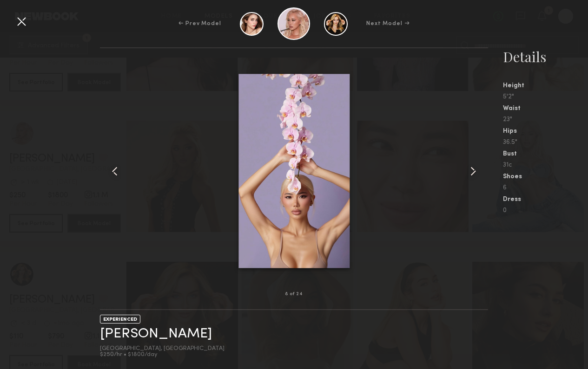 The image size is (588, 369). I want to click on div: ← Prev Model, so click(200, 24).